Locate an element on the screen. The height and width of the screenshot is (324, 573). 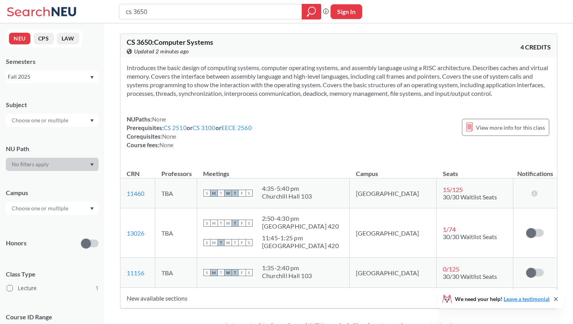
div: CRN is located at coordinates (133, 174).